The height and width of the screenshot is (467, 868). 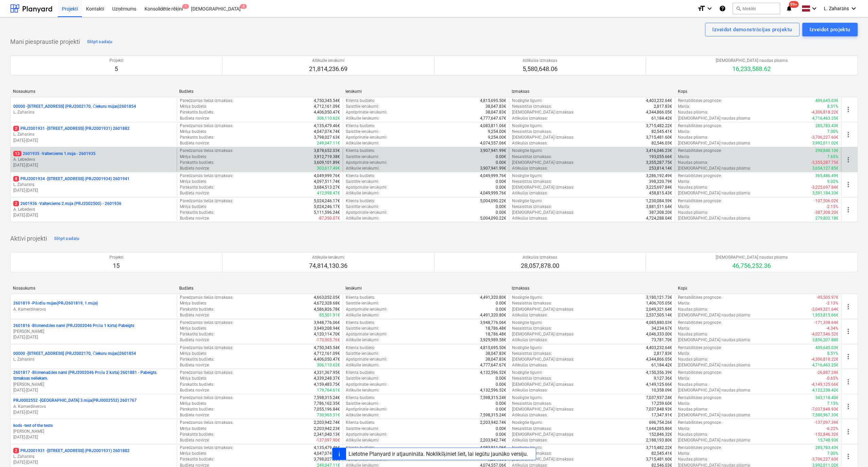 I want to click on span: L. Zaharāns, so click(x=836, y=8).